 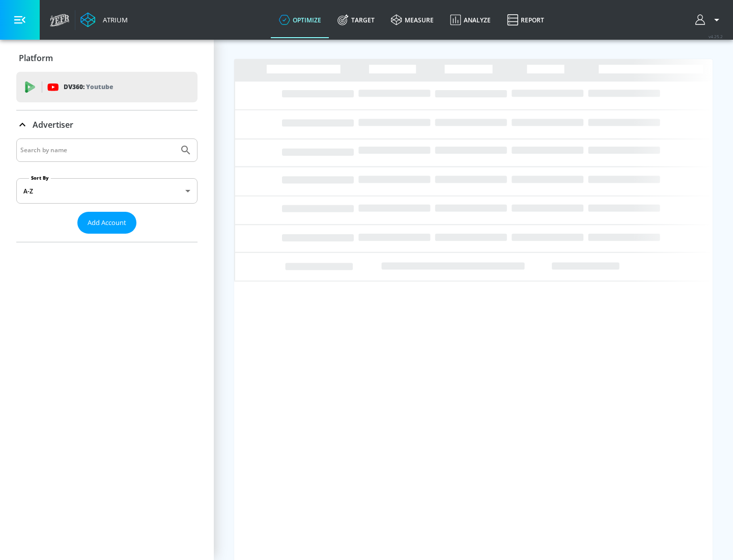 I want to click on p: DV360:, so click(x=88, y=87).